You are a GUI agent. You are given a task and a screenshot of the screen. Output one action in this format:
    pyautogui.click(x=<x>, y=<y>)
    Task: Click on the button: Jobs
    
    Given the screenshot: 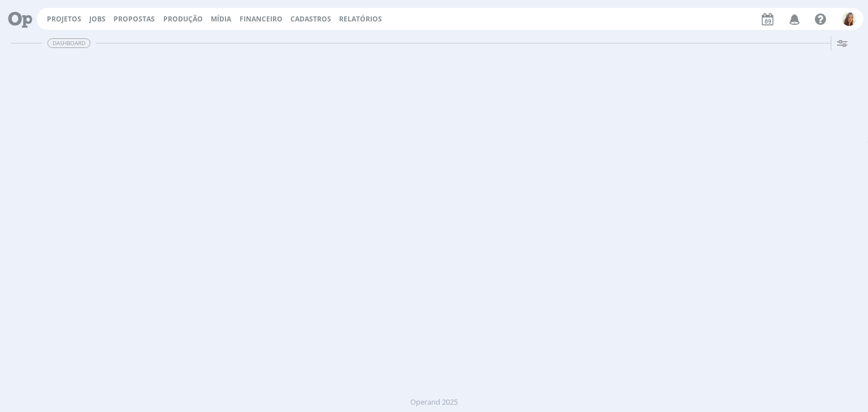 What is the action you would take?
    pyautogui.click(x=97, y=19)
    